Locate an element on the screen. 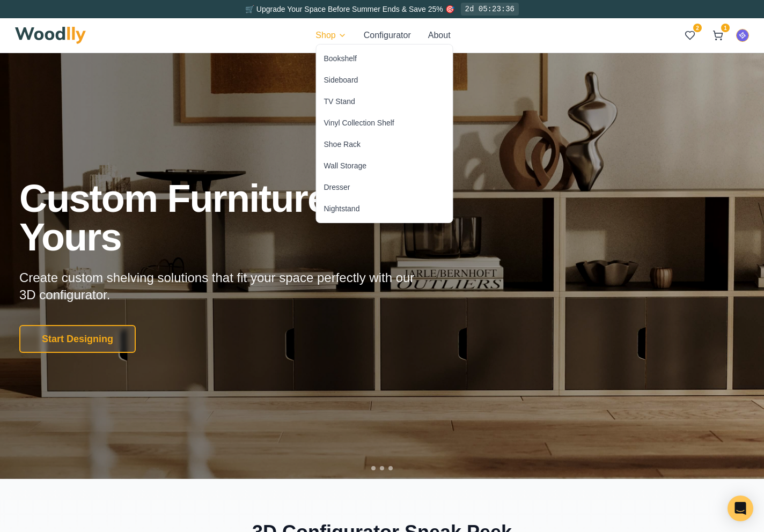  div: Sideboard is located at coordinates (342, 80).